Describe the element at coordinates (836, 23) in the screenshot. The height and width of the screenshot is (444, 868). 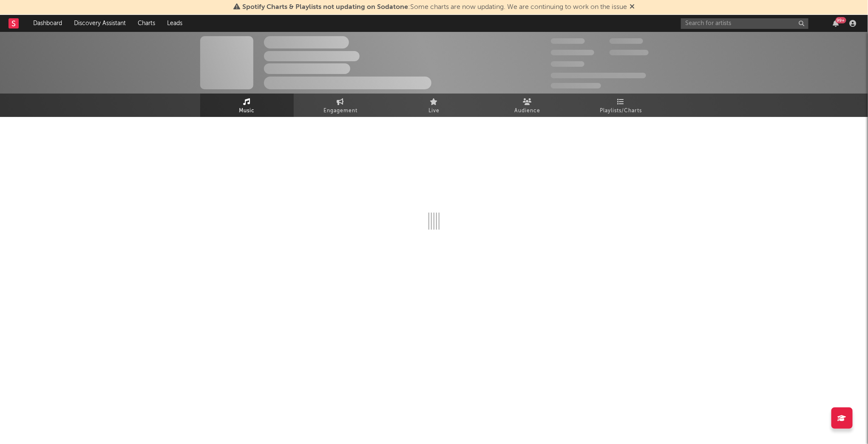
I see `button: 99+` at that location.